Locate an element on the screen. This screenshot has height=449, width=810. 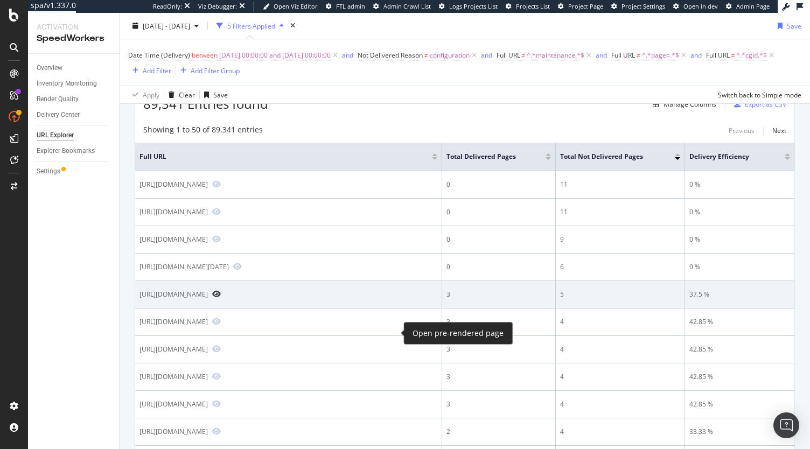
a: URL Explorer is located at coordinates (74, 135).